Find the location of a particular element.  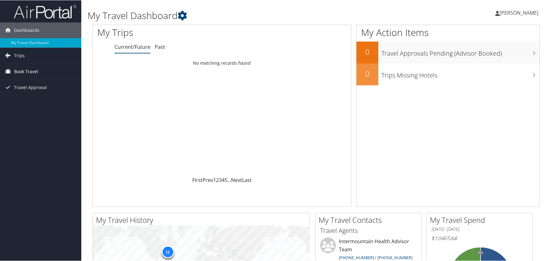

a: First is located at coordinates (197, 180).